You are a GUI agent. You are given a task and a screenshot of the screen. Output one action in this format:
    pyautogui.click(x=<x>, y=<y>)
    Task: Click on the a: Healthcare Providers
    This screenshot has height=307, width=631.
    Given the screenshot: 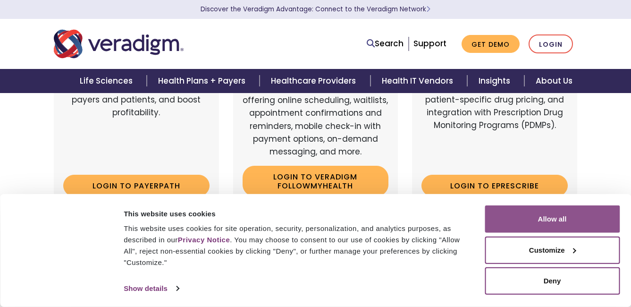 What is the action you would take?
    pyautogui.click(x=315, y=81)
    